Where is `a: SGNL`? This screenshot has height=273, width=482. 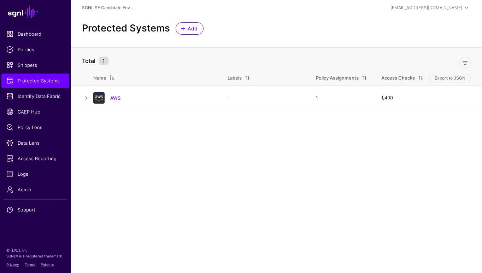 a: SGNL is located at coordinates (35, 12).